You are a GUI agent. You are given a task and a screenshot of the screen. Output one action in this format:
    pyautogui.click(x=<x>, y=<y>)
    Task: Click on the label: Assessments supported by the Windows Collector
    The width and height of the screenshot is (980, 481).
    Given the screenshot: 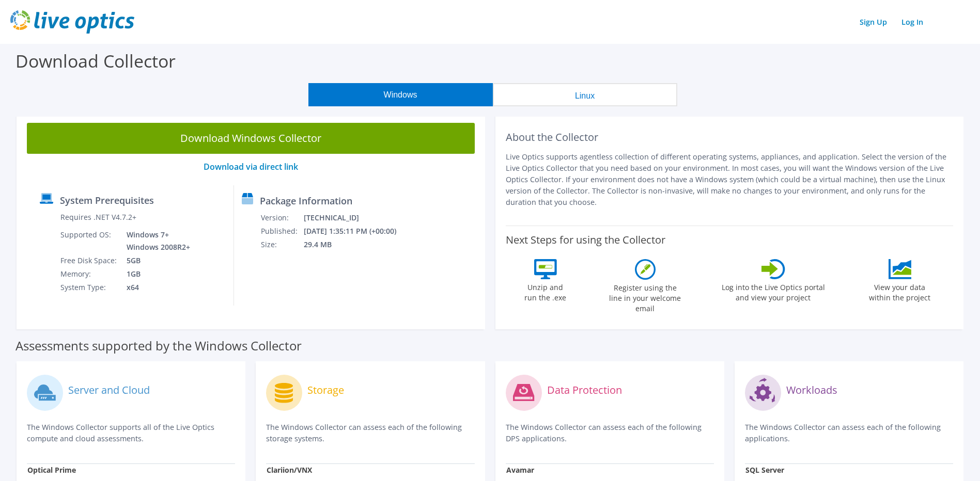 What is the action you would take?
    pyautogui.click(x=159, y=346)
    